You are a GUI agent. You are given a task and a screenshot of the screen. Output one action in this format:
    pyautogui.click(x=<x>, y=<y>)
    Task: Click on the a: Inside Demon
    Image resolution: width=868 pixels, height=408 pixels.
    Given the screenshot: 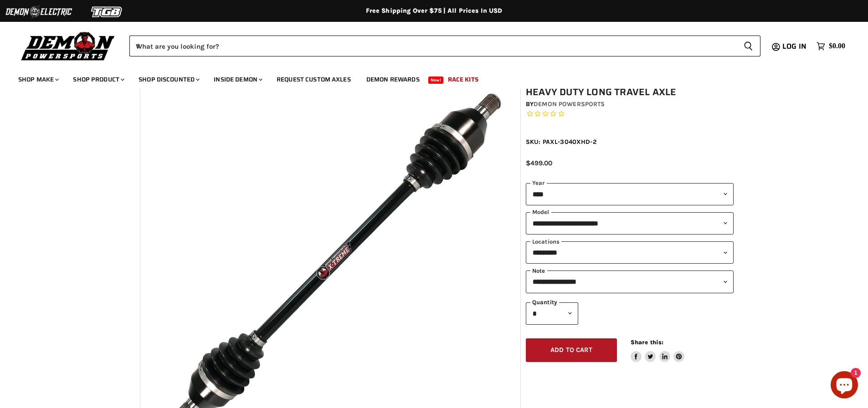 What is the action you would take?
    pyautogui.click(x=237, y=79)
    